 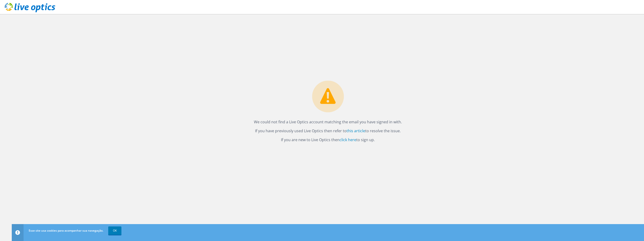 What do you see at coordinates (328, 131) in the screenshot?
I see `p: If you have previously used Live Optics then refer to to resolve the issue.` at bounding box center [328, 131].